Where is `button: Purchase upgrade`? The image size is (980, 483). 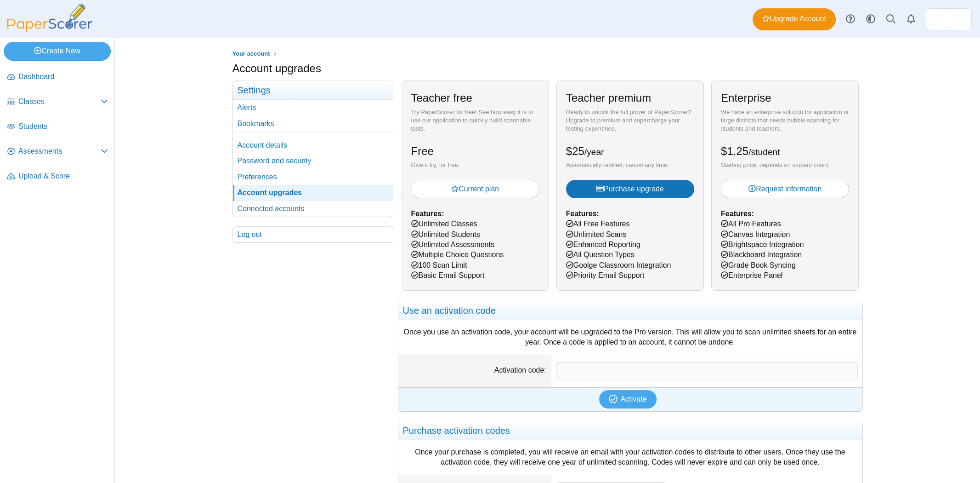 button: Purchase upgrade is located at coordinates (630, 189).